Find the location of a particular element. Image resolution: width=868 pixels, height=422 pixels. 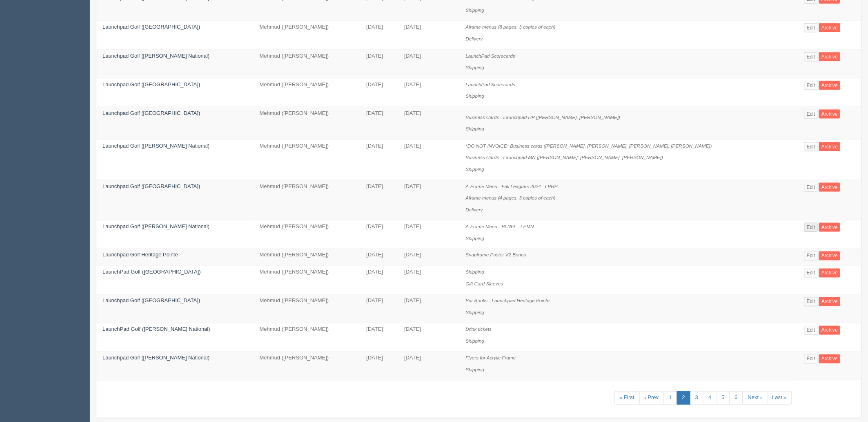

a: 3 is located at coordinates (697, 398).